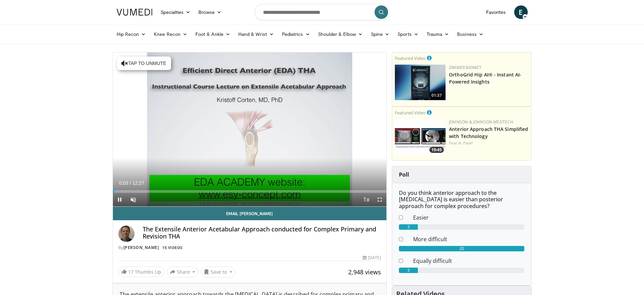 The height and width of the screenshot is (295, 644). Describe the element at coordinates (144, 63) in the screenshot. I see `button: Tap to unmute` at that location.